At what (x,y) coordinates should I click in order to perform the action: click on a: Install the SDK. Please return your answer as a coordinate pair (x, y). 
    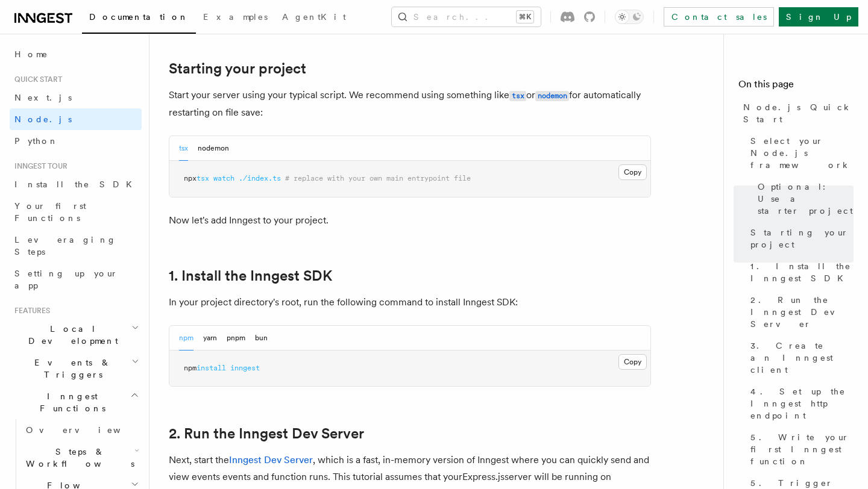
    Looking at the image, I should click on (75, 184).